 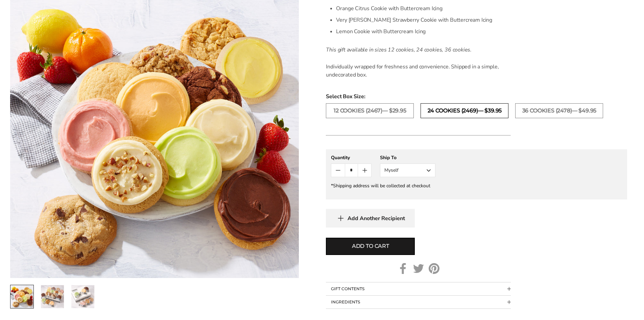 What do you see at coordinates (423, 32) in the screenshot?
I see `li: Lemon Cookie with Buttercream Icing` at bounding box center [423, 32].